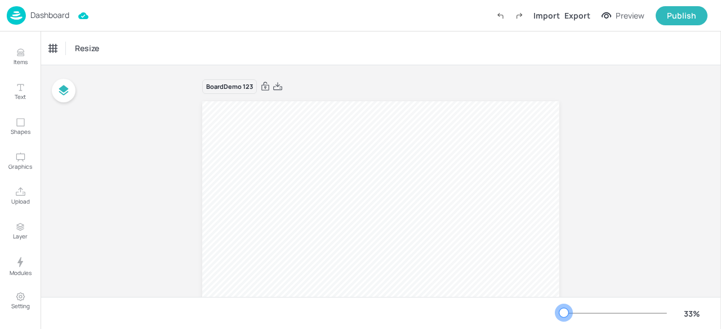 The width and height of the screenshot is (721, 329). What do you see at coordinates (87, 48) in the screenshot?
I see `span: Resize` at bounding box center [87, 48].